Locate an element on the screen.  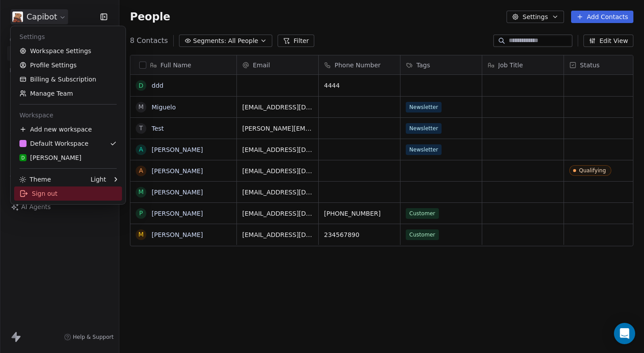
a: Workspace Settings is located at coordinates (68, 51).